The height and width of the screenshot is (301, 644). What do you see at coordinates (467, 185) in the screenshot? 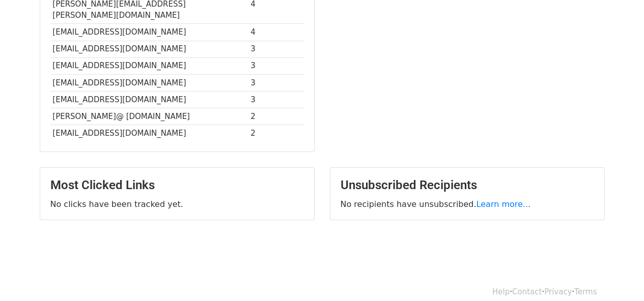
I see `h3: Unsubscribed Recipients` at bounding box center [467, 185].